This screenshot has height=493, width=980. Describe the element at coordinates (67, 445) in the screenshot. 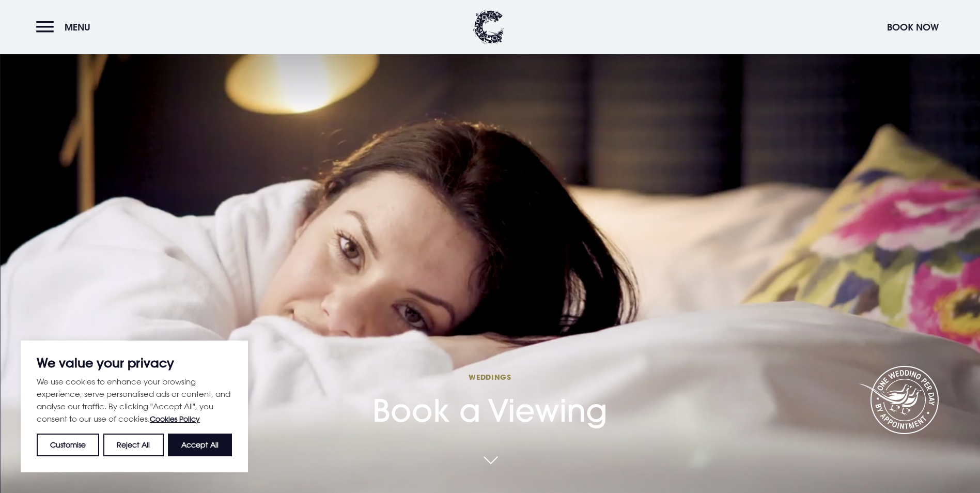

I see `button: Customise` at that location.